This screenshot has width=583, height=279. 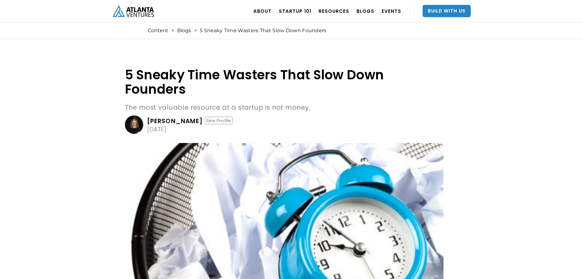 I want to click on p: The most valuable resource at a startup is not money., so click(x=284, y=108).